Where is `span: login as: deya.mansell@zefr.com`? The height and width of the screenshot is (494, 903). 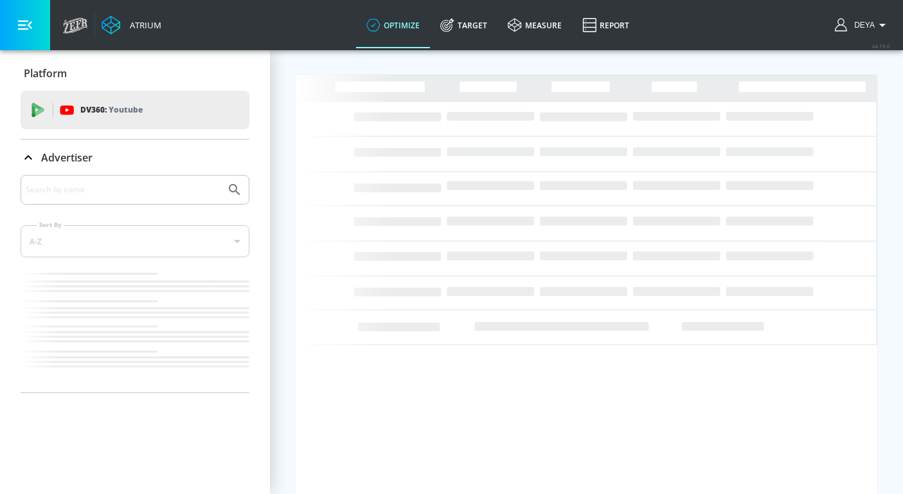 span: login as: deya.mansell@zefr.com is located at coordinates (862, 25).